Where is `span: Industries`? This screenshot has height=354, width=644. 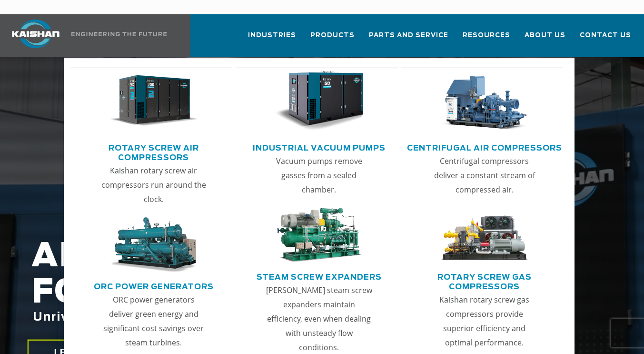 span: Industries is located at coordinates (272, 35).